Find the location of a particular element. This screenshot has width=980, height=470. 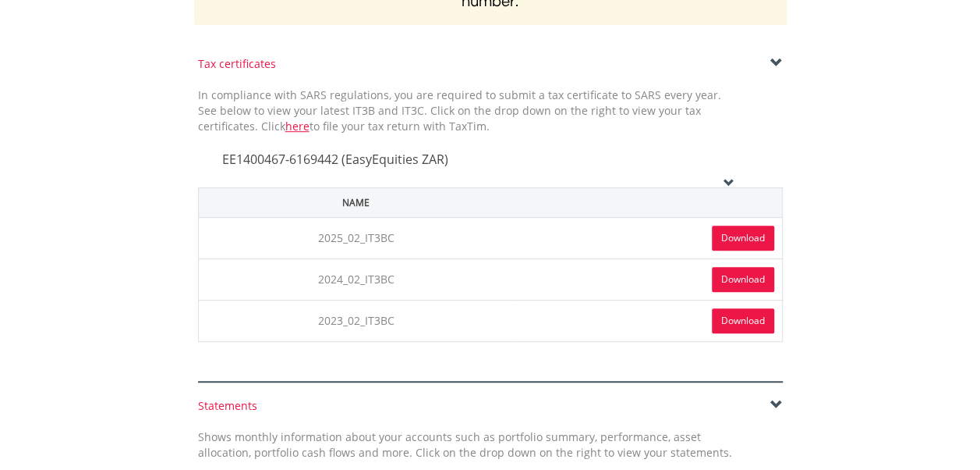

td: 2025_02_IT3BC is located at coordinates (355, 237).